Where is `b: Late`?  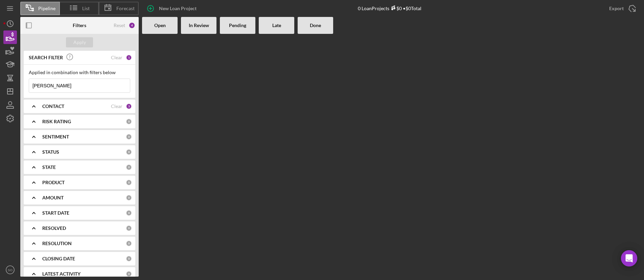 b: Late is located at coordinates (276, 25).